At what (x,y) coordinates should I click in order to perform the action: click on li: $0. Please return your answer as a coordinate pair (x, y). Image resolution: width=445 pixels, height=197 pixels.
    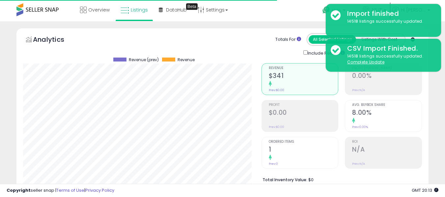
    Looking at the image, I should click on (339, 179).